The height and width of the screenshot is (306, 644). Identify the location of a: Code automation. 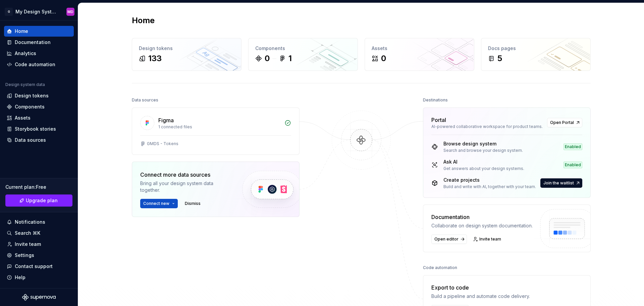
(39, 64).